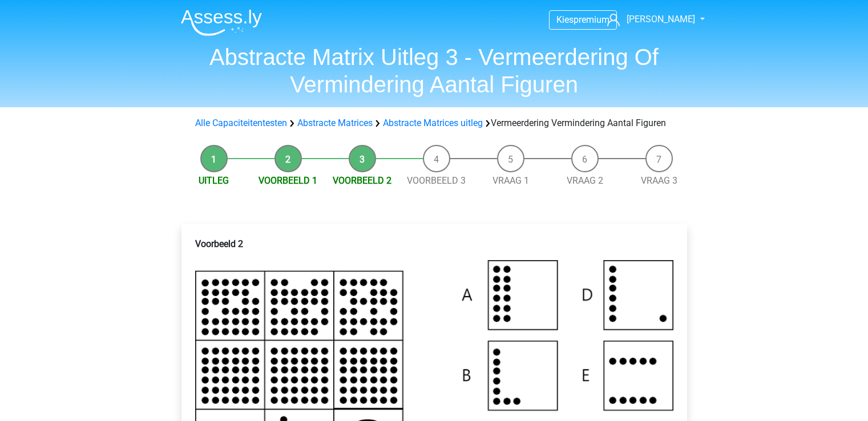 This screenshot has height=421, width=868. Describe the element at coordinates (565, 20) in the screenshot. I see `span: Kies` at that location.